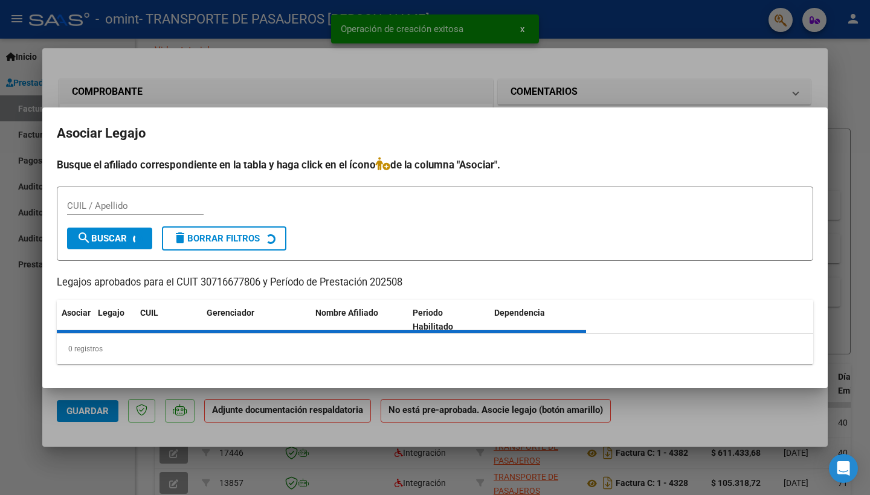 The width and height of the screenshot is (870, 495). I want to click on datatable-header-cell: Asociar, so click(75, 320).